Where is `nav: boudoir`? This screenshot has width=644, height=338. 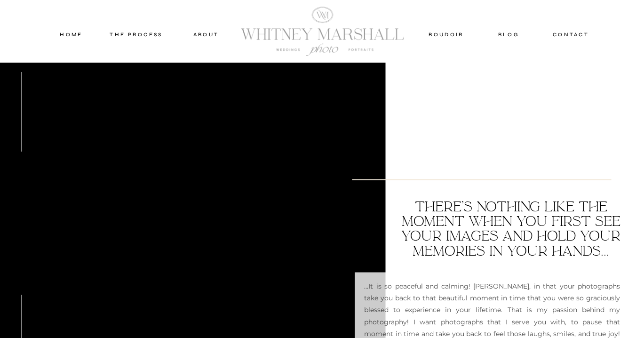 nav: boudoir is located at coordinates (447, 34).